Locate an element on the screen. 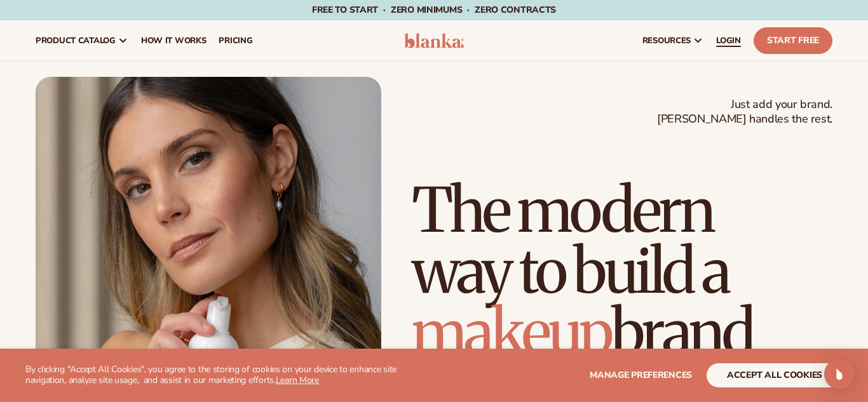 This screenshot has width=868, height=402. h1: The modern way to build a brand is located at coordinates (622, 272).